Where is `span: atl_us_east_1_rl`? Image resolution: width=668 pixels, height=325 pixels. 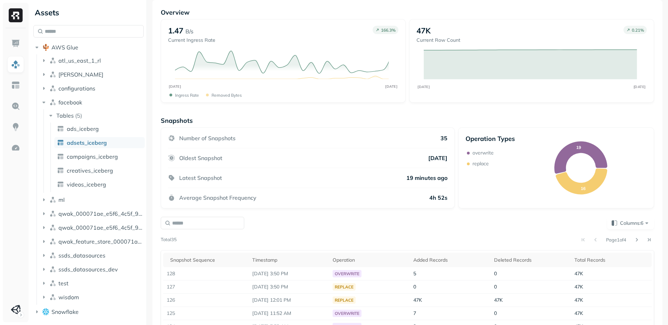
span: atl_us_east_1_rl is located at coordinates (80, 61).